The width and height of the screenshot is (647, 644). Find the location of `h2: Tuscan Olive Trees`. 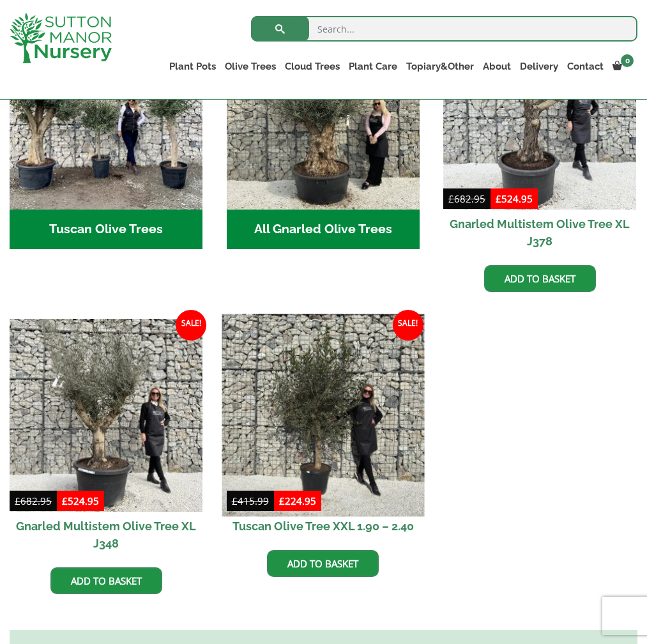

h2: Tuscan Olive Trees is located at coordinates (106, 230).